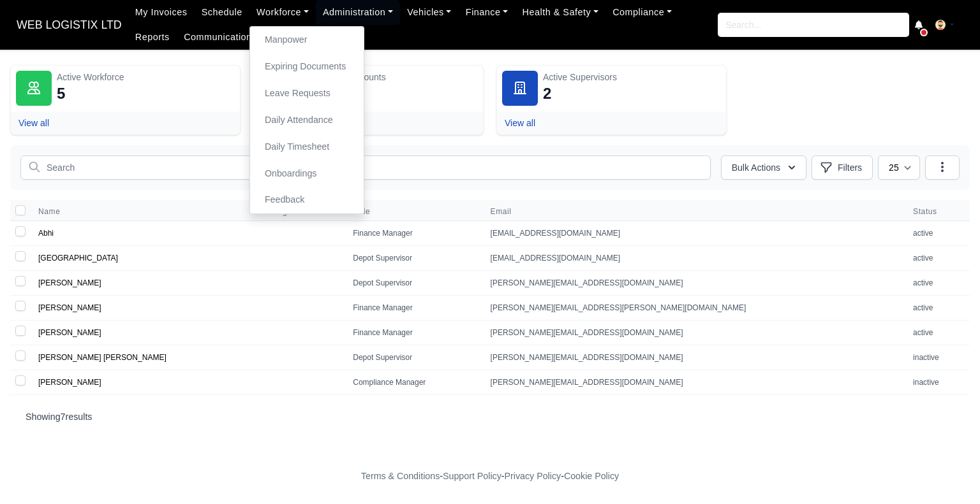  I want to click on td: Compliance Manager, so click(414, 382).